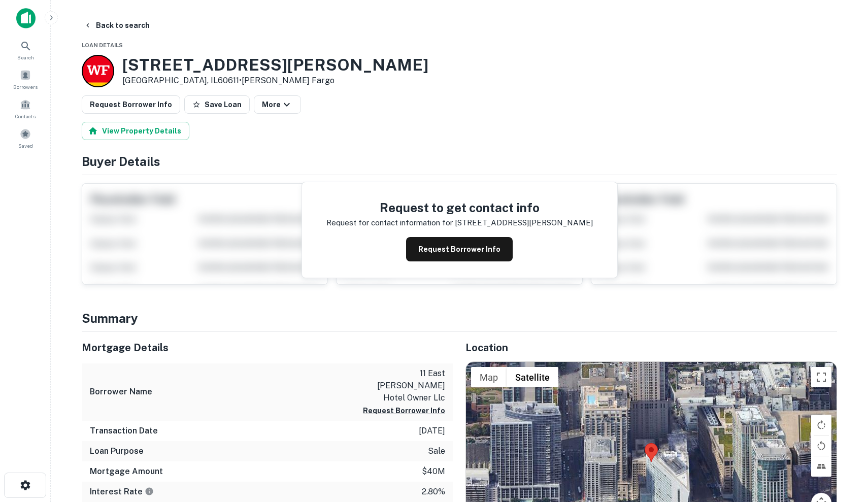  Describe the element at coordinates (26, 18) in the screenshot. I see `img: capitalize-icon.png` at that location.